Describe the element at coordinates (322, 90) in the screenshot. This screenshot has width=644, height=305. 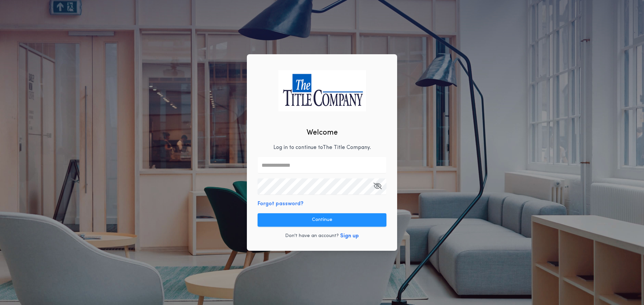
I see `img: logo` at that location.